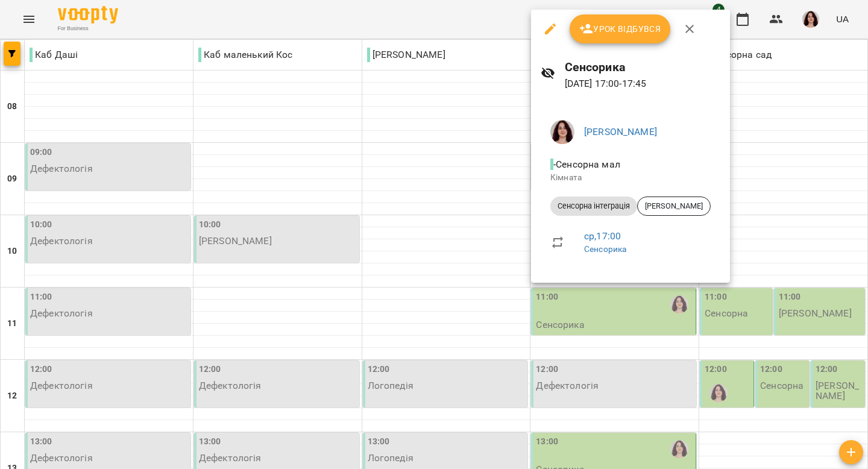 The image size is (868, 469). What do you see at coordinates (563, 132) in the screenshot?
I see `img: 170a41ecacc6101aff12a142c38b6f34.jpeg` at bounding box center [563, 132].